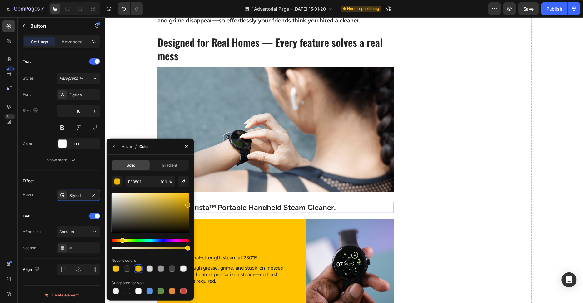 This screenshot has width=583, height=303. What do you see at coordinates (127, 229) in the screenshot?
I see `p: 01.` at bounding box center [127, 229].